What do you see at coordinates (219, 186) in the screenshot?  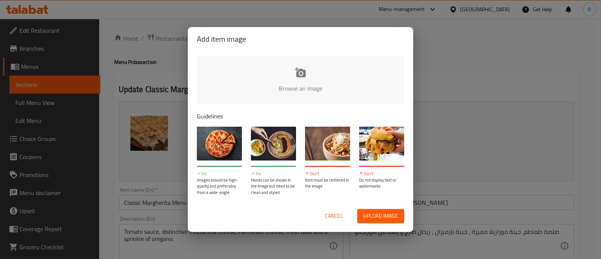 I see `p: Images should be high-quality and preferably from a wide-angle` at bounding box center [219, 186].